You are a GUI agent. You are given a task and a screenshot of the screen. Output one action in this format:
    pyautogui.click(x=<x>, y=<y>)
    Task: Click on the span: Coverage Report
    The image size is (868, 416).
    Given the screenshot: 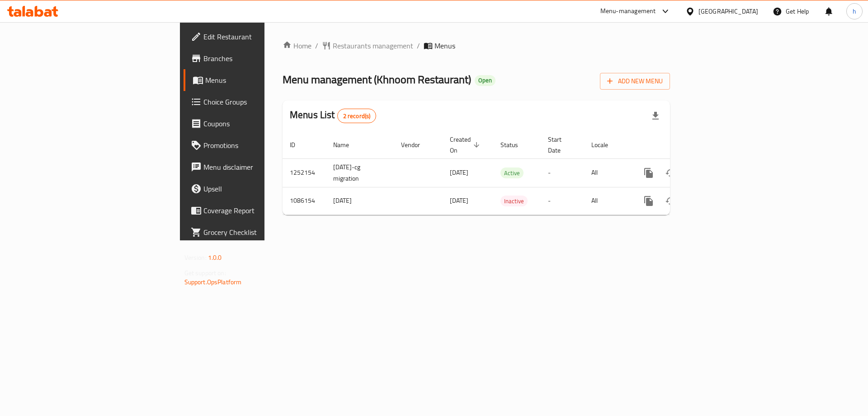 What is the action you would take?
    pyautogui.click(x=260, y=211)
    